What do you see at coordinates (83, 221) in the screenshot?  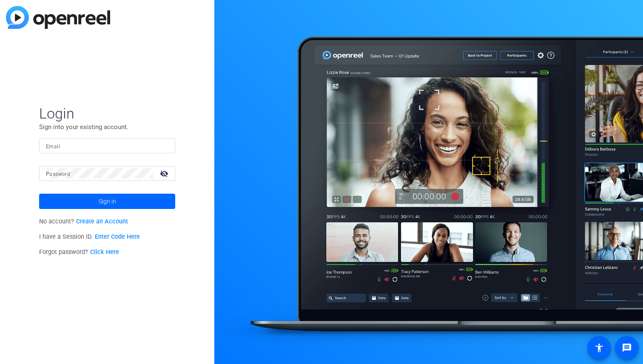 I see `span: No account?` at bounding box center [83, 221].